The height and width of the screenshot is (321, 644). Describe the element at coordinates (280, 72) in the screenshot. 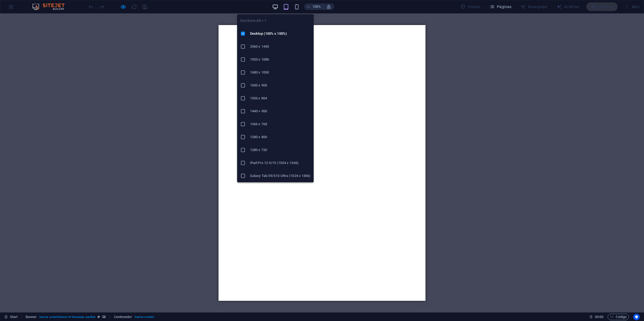

I see `h6: 1680 x 1050` at that location.